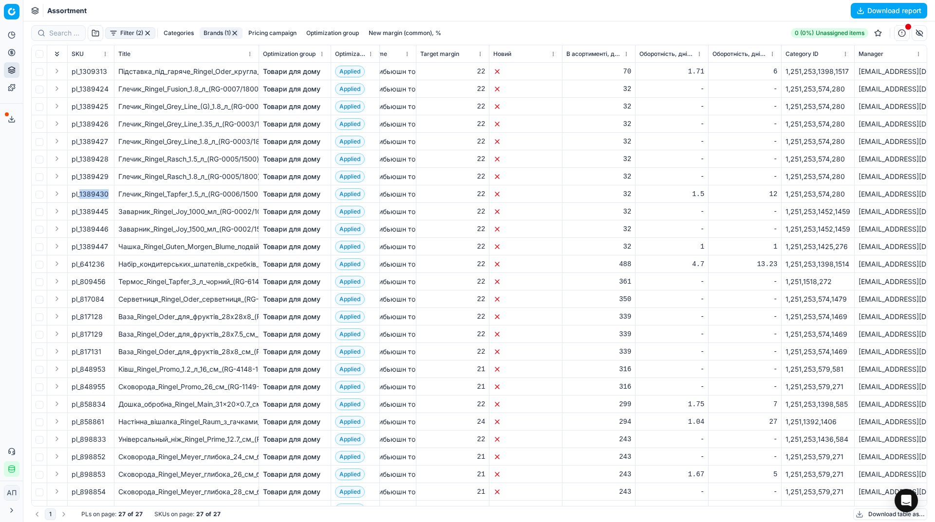  What do you see at coordinates (598, 370) in the screenshot?
I see `div: 316` at bounding box center [598, 370].